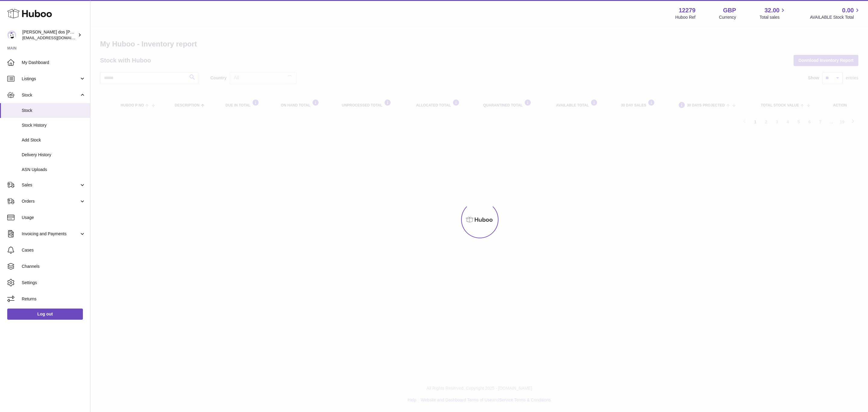  Describe the element at coordinates (54, 218) in the screenshot. I see `span: Usage` at that location.